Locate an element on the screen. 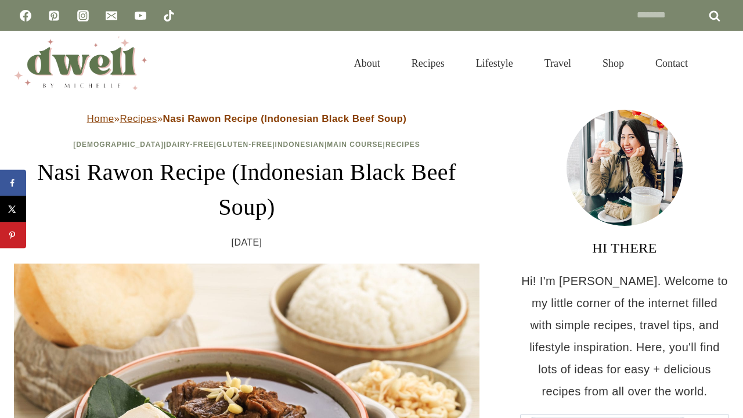 Image resolution: width=743 pixels, height=418 pixels. a: Home is located at coordinates (100, 118).